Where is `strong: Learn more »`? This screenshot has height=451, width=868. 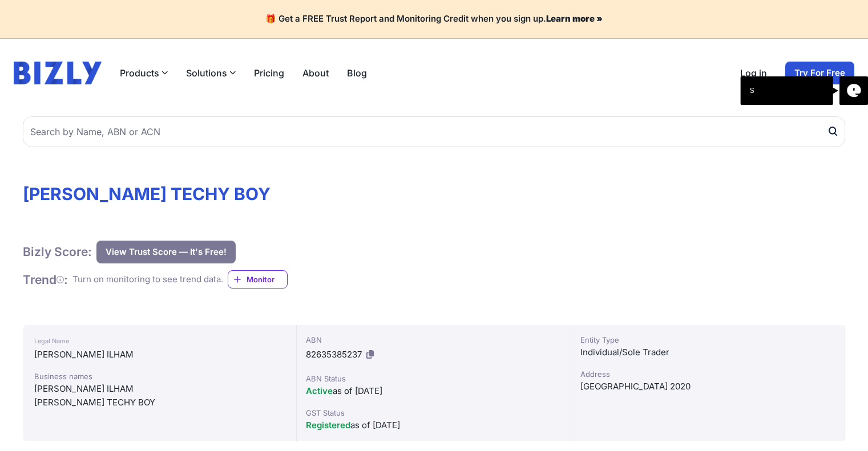 strong: Learn more » is located at coordinates (574, 19).